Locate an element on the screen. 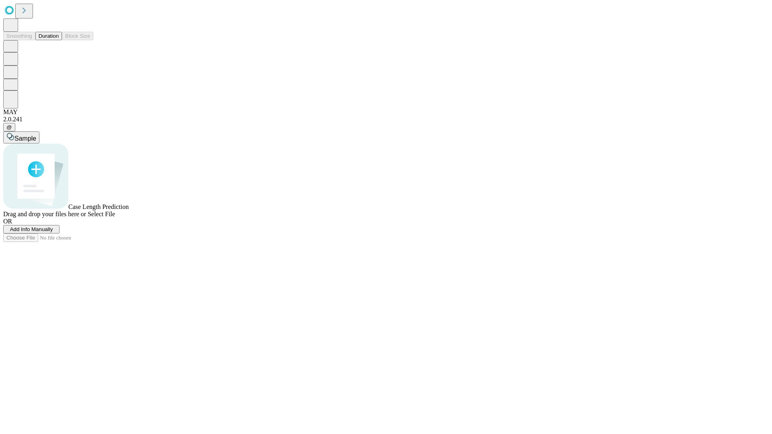 This screenshot has height=434, width=772. button: Block Size is located at coordinates (78, 36).